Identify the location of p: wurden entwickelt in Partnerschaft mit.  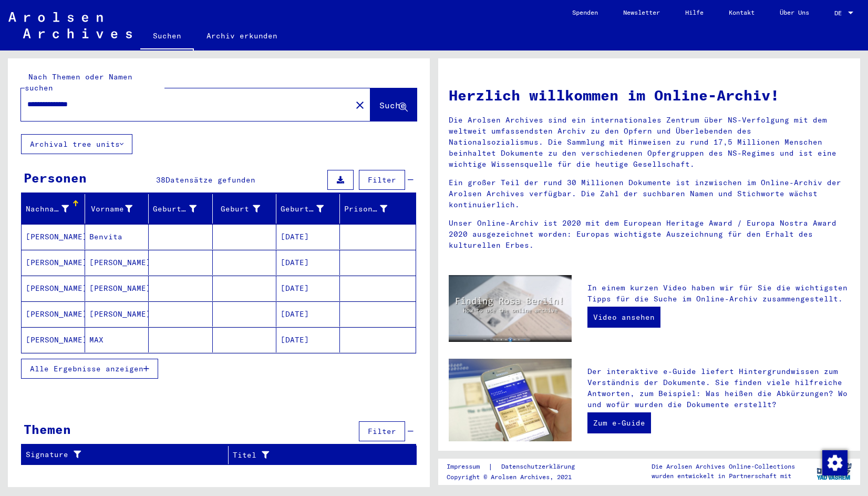
(723, 476).